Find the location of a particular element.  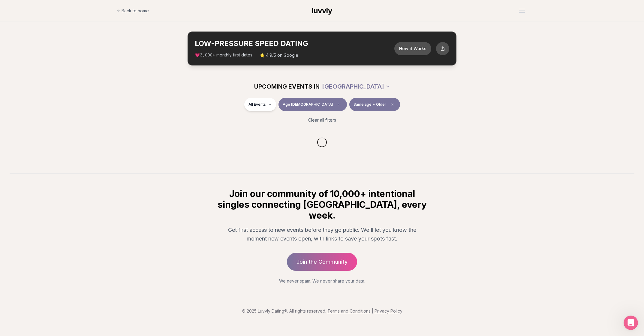

span: Clear preference is located at coordinates (392, 104).